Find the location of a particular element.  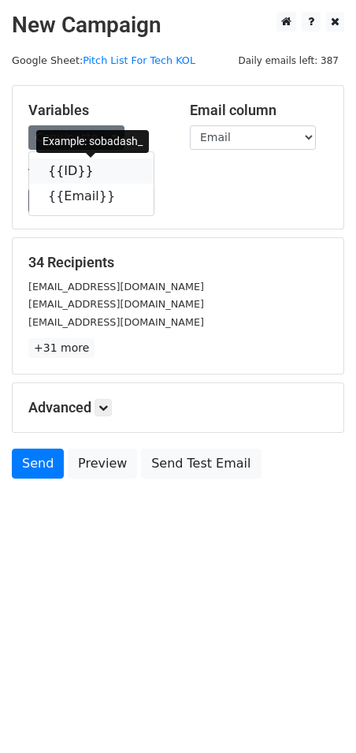

a: Daily emails left: 387 is located at coordinates (288, 60).